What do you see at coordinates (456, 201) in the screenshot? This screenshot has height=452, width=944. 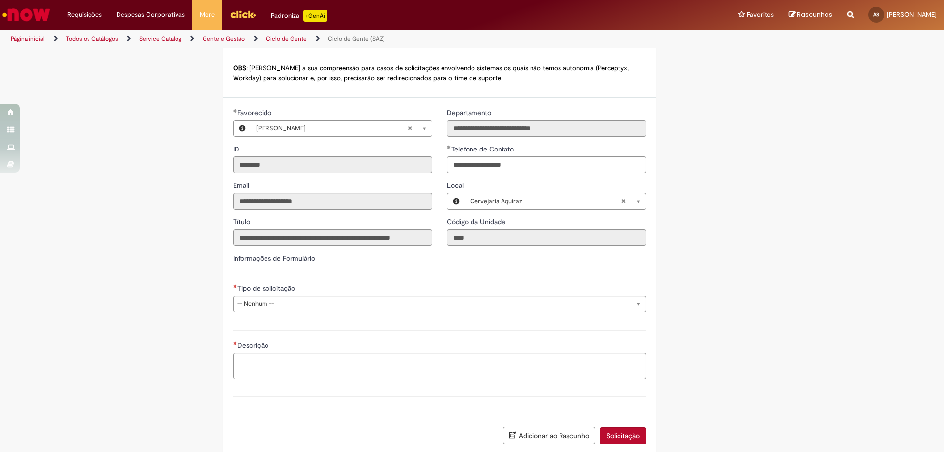 I see `button: Local, Visualizar este registro Cervejaria Aquiraz` at bounding box center [456, 201].